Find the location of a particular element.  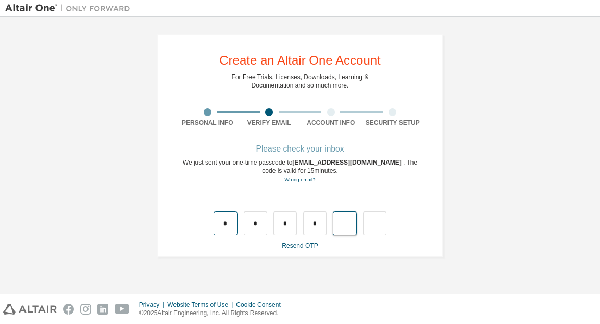

img: Altair One is located at coordinates (70, 8).